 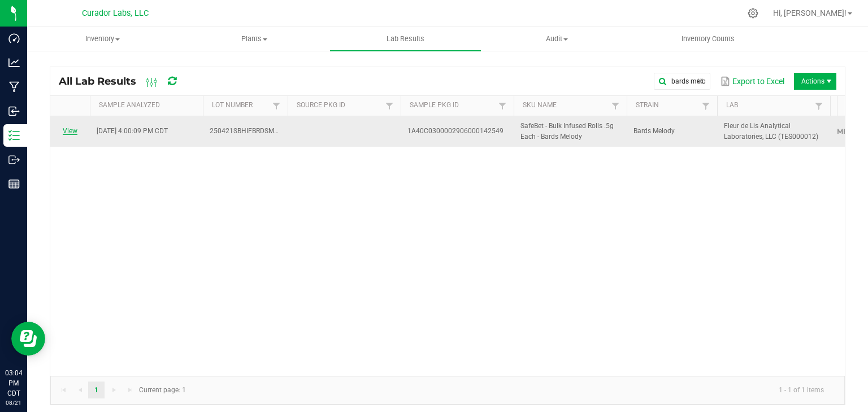 I want to click on kendo-pager-info: 1 - 1 of 1 items, so click(x=512, y=390).